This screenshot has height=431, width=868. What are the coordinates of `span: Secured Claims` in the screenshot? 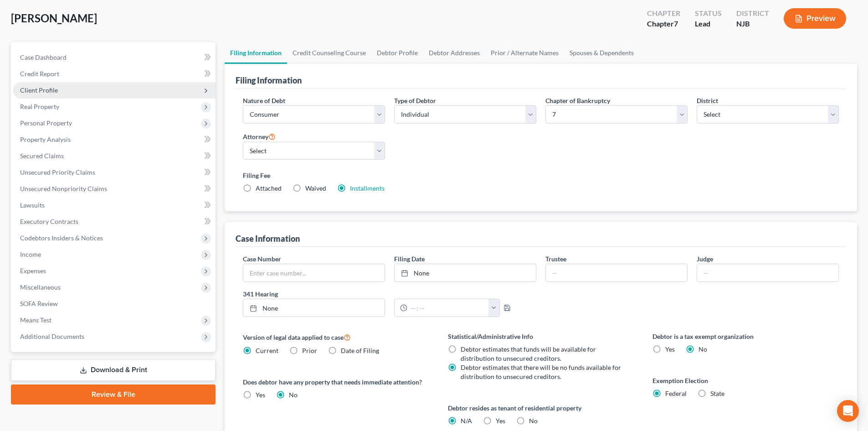 It's located at (42, 156).